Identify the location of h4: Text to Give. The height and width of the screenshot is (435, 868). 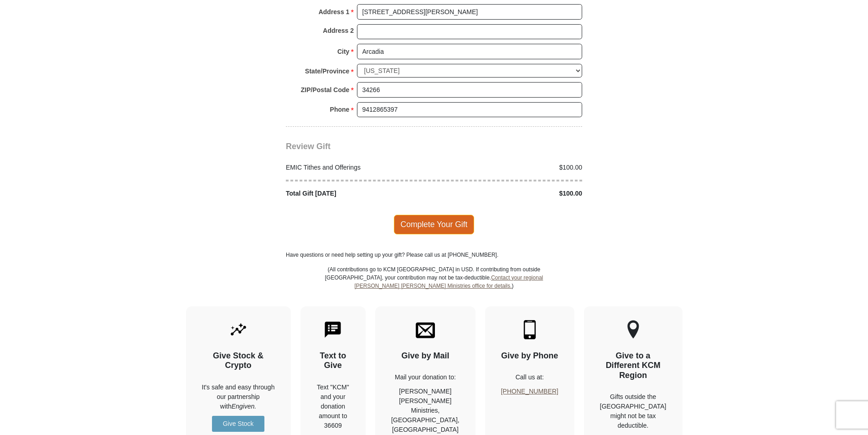
(333, 360).